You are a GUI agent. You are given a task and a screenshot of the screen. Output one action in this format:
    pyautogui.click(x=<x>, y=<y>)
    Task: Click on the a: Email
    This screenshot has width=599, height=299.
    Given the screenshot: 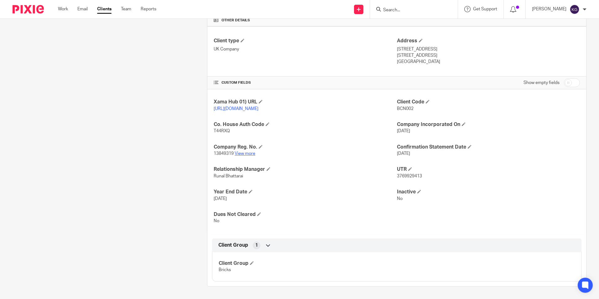 What is the action you would take?
    pyautogui.click(x=82, y=9)
    